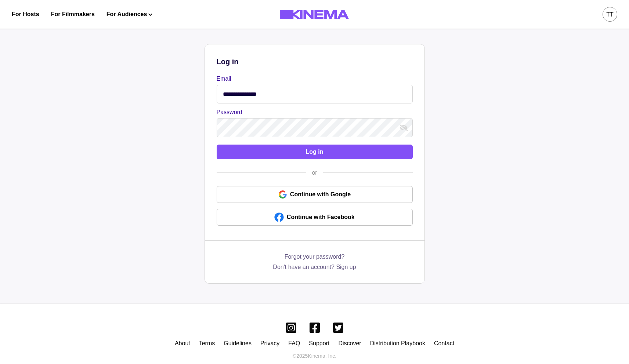  Describe the element at coordinates (207, 343) in the screenshot. I see `a: Terms` at that location.